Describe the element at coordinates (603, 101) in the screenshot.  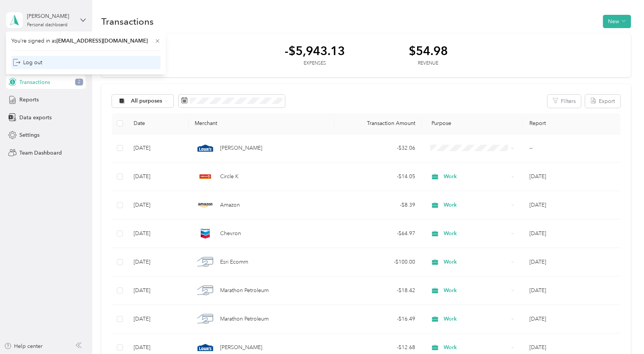
I see `button: Export` at that location.